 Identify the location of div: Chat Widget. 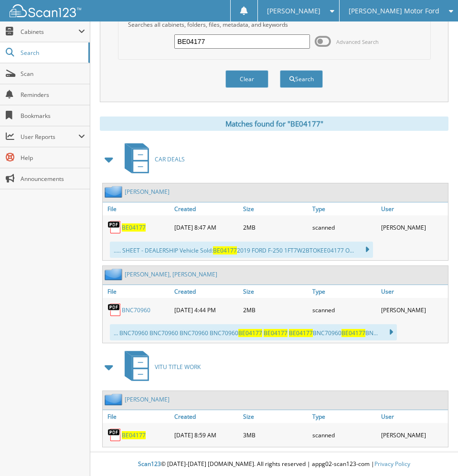
(434, 453).